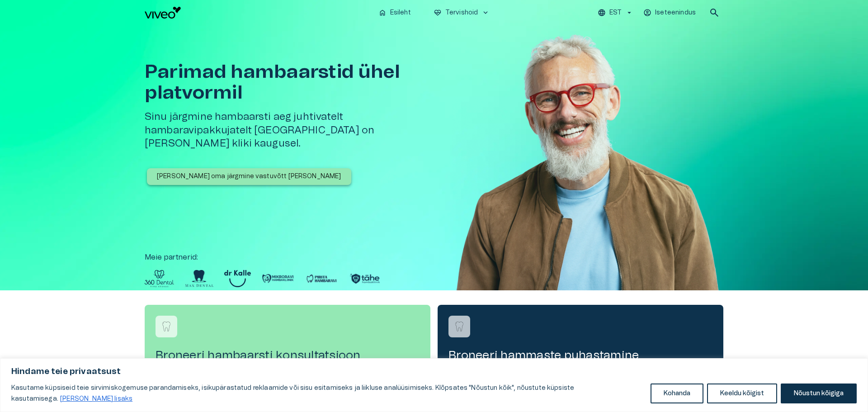 This screenshot has height=412, width=868. Describe the element at coordinates (96, 399) in the screenshot. I see `a: Loe lisaks` at that location.